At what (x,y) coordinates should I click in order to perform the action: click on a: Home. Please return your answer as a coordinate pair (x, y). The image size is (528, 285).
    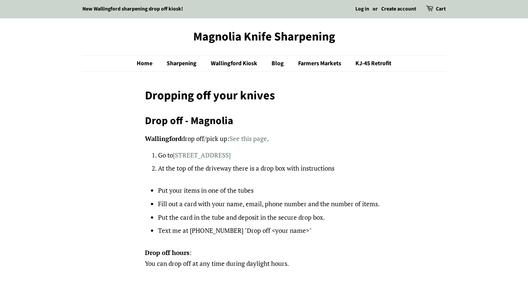
    Looking at the image, I should click on (148, 63).